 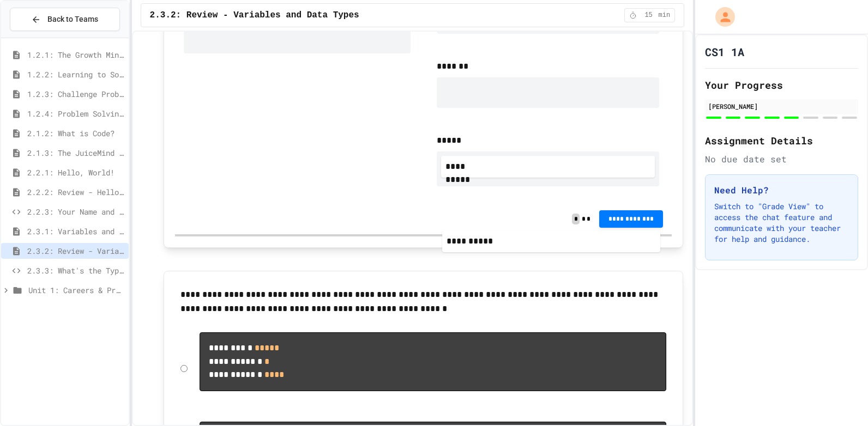 What do you see at coordinates (781, 140) in the screenshot?
I see `h2: Assignment Details` at bounding box center [781, 140].